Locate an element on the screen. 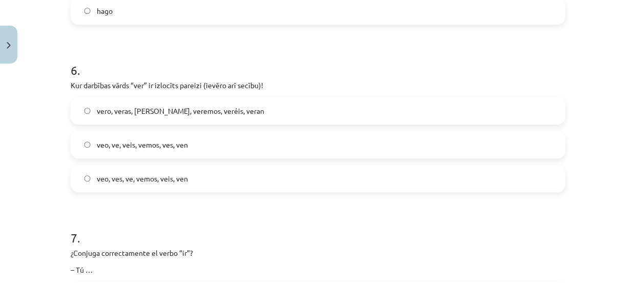 This screenshot has height=283, width=636. p: ¿Conjuga correctamente el verbo “ir”? is located at coordinates (318, 252).